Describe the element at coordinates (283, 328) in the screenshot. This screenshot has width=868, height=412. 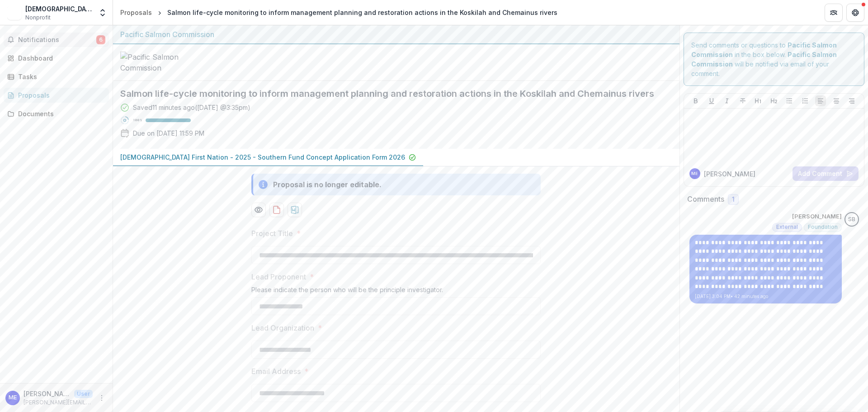
I see `p: Lead Organization` at that location.